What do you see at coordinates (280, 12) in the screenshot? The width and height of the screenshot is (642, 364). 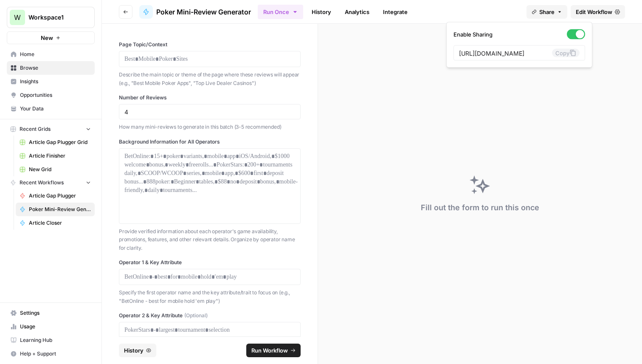 I see `button: Run Once` at bounding box center [280, 12].